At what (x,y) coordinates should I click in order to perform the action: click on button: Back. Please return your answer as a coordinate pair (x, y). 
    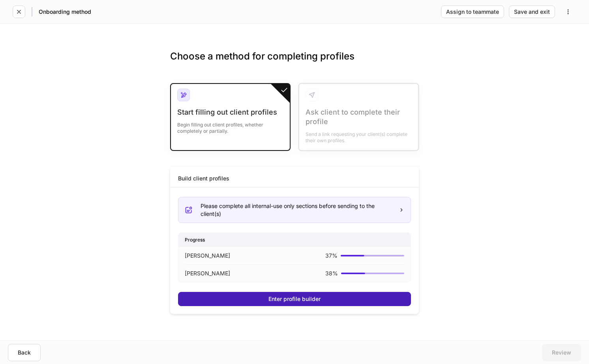
    Looking at the image, I should click on (24, 353).